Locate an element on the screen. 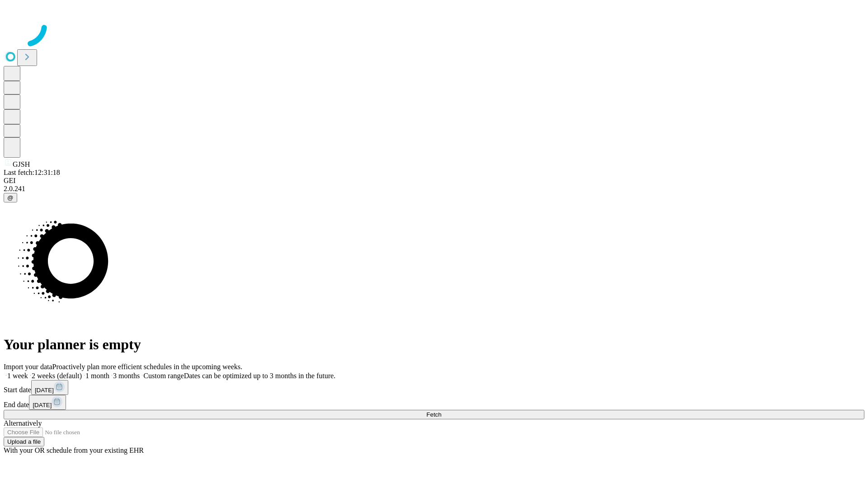 Image resolution: width=868 pixels, height=488 pixels. button: Upload a file is located at coordinates (24, 441).